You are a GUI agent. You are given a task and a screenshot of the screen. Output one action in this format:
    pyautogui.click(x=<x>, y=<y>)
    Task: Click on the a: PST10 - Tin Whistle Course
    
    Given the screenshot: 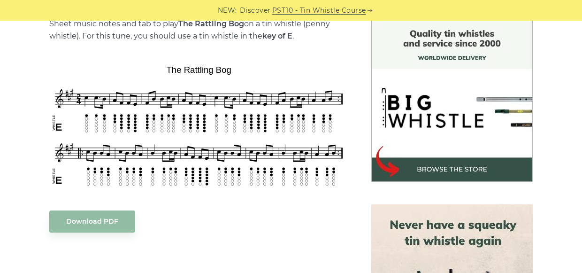 What is the action you would take?
    pyautogui.click(x=319, y=10)
    